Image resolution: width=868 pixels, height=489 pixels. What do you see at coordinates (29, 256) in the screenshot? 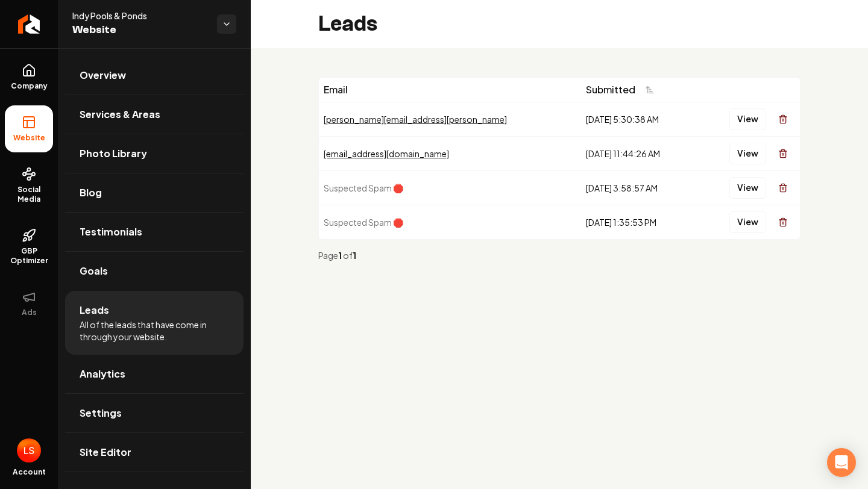
I see `span: GBP Optimizer` at bounding box center [29, 256].